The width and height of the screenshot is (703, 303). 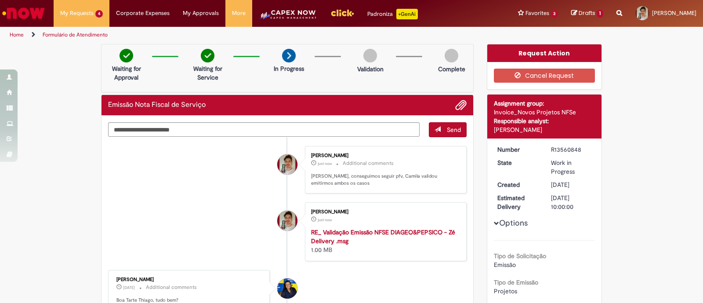 I want to click on img: CapexLogo5.png, so click(x=288, y=18).